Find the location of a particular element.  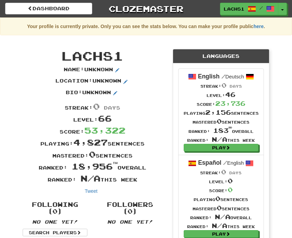

a: here is located at coordinates (258, 26).